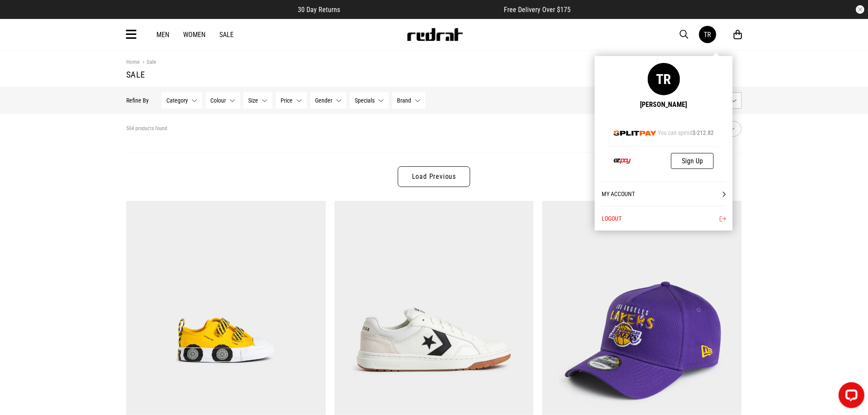  I want to click on span: Category, so click(177, 101).